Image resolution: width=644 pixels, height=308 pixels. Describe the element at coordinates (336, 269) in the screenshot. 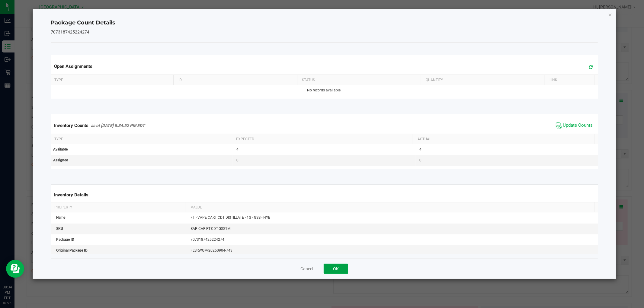

I see `button: OK` at that location.